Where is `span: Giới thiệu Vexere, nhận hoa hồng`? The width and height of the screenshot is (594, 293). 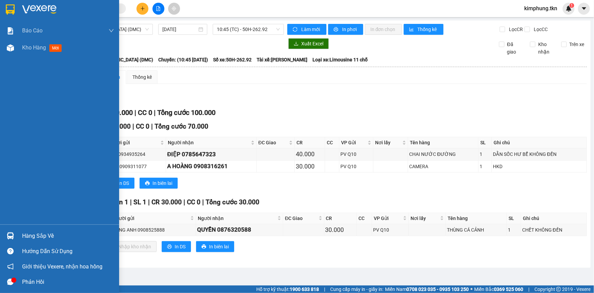
span: Giới thiệu Vexere, nhận hoa hồng is located at coordinates (62, 266).